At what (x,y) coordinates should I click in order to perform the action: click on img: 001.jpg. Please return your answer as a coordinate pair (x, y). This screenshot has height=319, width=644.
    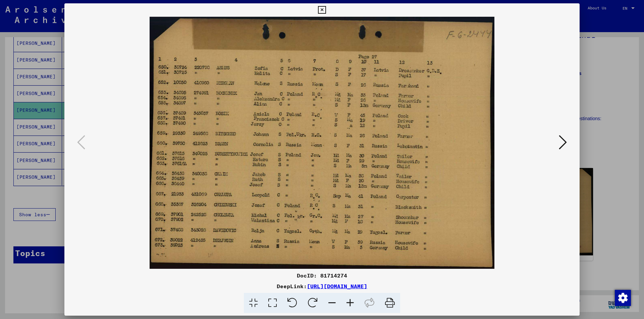
    Looking at the image, I should click on (322, 143).